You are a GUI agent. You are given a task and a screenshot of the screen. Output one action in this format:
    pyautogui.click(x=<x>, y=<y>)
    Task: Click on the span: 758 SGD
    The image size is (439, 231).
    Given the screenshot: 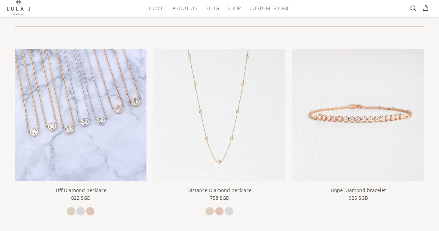 What is the action you would take?
    pyautogui.click(x=219, y=198)
    